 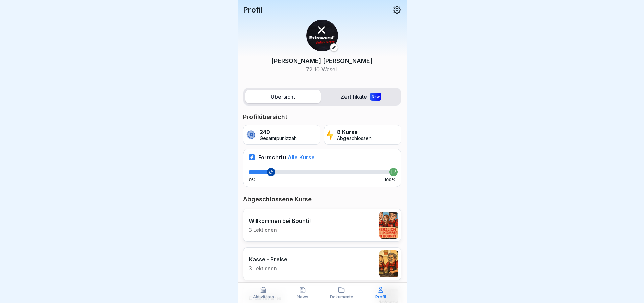 I want to click on p: 8 Kurse, so click(x=355, y=132).